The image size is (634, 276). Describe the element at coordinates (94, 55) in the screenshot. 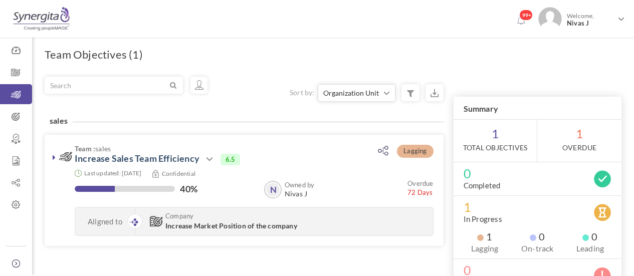

I see `h1: Team Objectives (1)` at that location.